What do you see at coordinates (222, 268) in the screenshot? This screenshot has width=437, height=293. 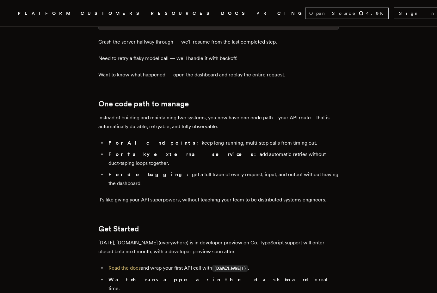 I see `li: and wrap your first API call with .` at bounding box center [222, 268].